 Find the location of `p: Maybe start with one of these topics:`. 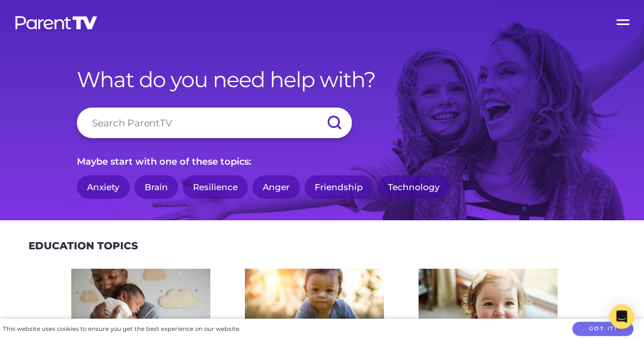

p: Maybe start with one of these topics: is located at coordinates (322, 161).